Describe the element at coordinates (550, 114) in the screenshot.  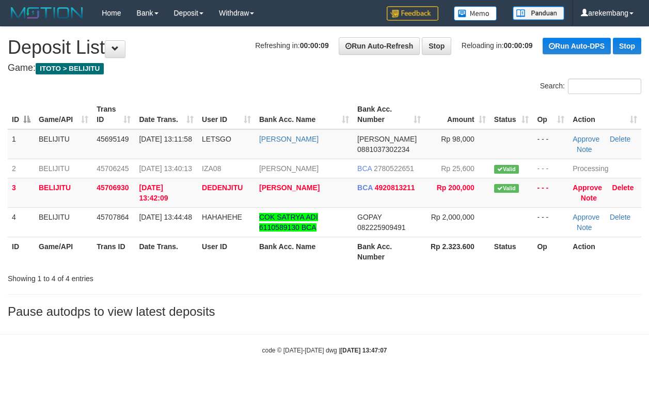
I see `th: Op: activate to sort column ascending` at that location.